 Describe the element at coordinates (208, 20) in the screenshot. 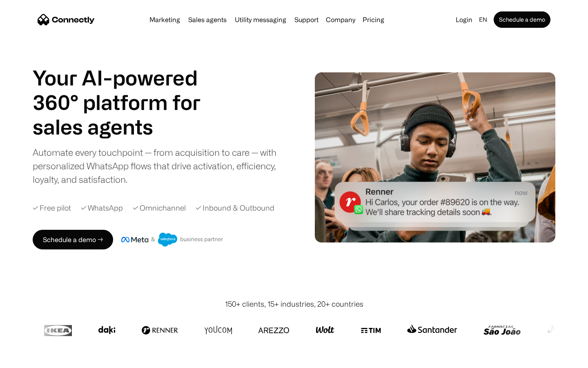

I see `a: Sales agents` at that location.